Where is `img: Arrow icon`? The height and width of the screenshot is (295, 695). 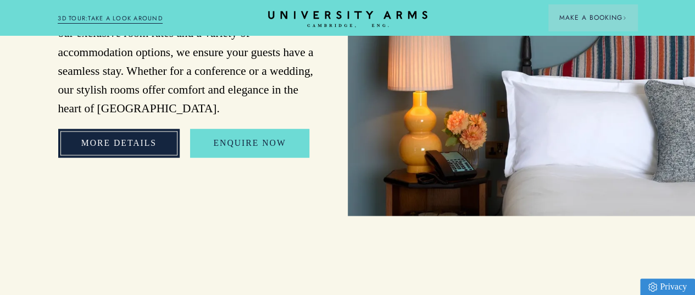
img: Arrow icon is located at coordinates (624, 18).